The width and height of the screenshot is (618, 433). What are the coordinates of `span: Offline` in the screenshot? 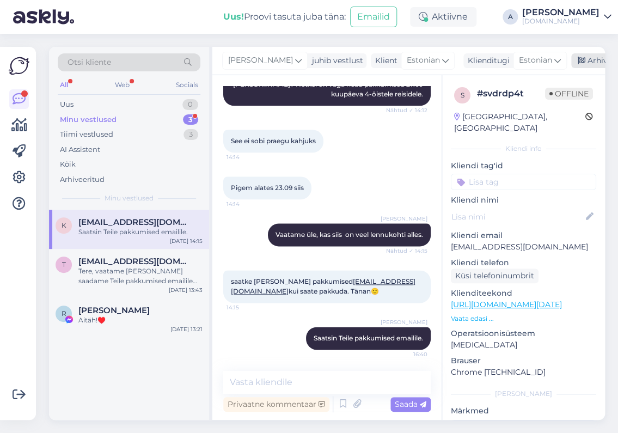 It's located at (569, 94).